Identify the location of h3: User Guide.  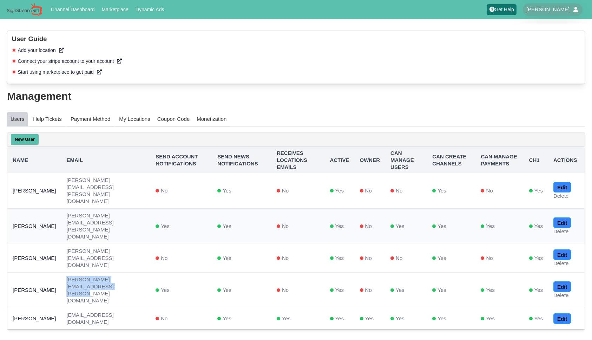
(296, 39).